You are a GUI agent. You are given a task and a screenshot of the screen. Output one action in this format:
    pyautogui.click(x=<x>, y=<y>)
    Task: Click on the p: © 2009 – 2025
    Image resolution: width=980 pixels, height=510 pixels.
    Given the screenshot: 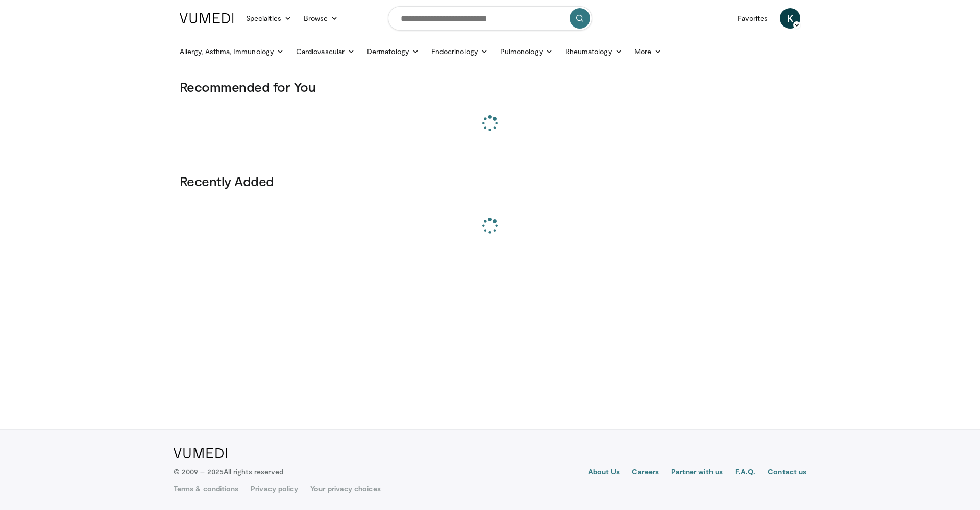 What is the action you would take?
    pyautogui.click(x=228, y=472)
    